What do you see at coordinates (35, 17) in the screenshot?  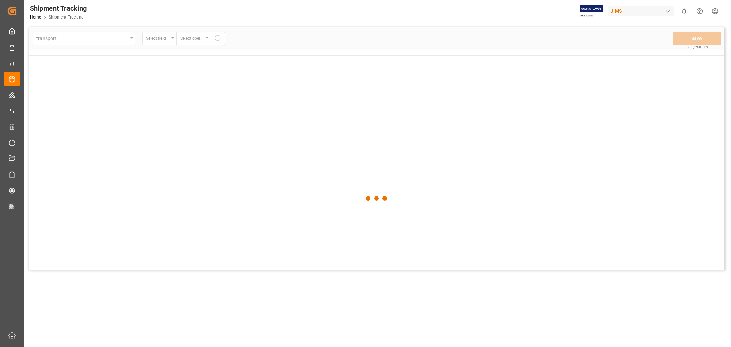 I see `a: Home` at bounding box center [35, 17].